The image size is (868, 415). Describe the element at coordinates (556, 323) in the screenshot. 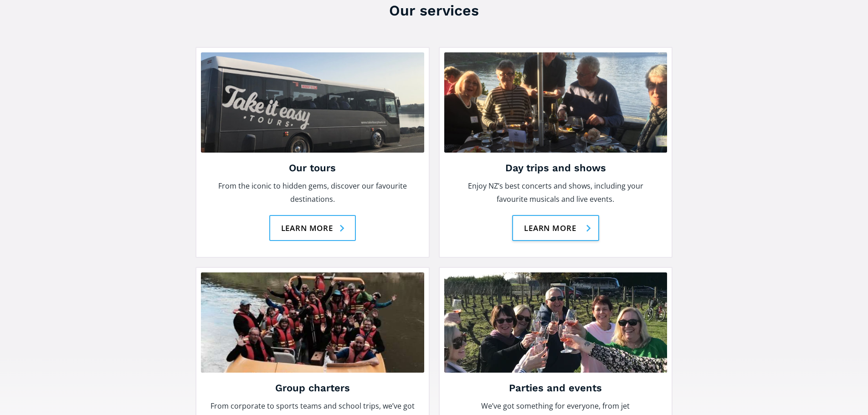

I see `img: A group of men and women standing in a vineyard clinking wine glasses` at that location.